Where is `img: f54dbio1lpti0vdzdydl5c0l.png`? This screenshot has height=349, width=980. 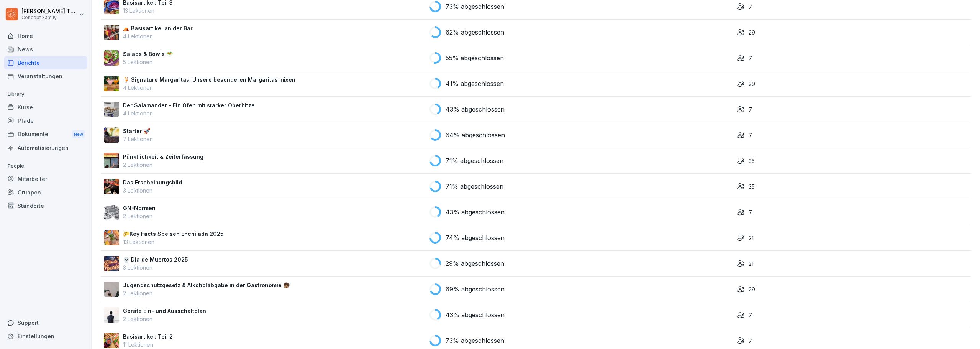
img: f54dbio1lpti0vdzdydl5c0l.png is located at coordinates (112, 212).